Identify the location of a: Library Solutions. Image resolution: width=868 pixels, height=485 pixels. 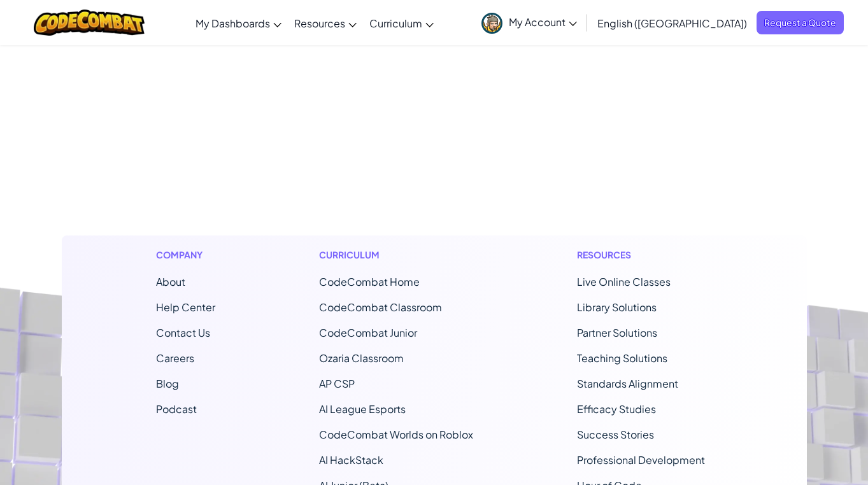
(616, 307).